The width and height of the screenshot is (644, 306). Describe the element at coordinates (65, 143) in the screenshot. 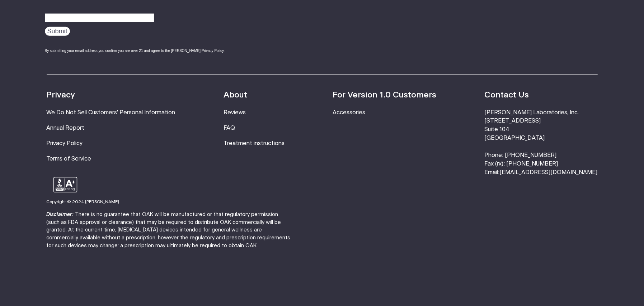

I see `a: Privacy Policy` at that location.